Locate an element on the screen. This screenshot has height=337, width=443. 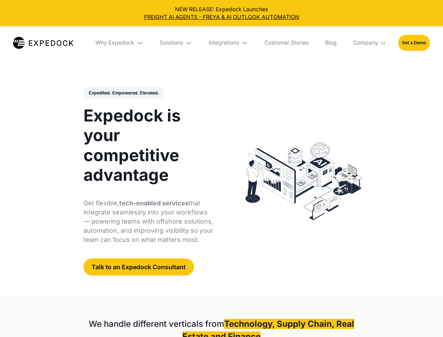
h1: Expedock is your competitive advantage is located at coordinates (148, 145).